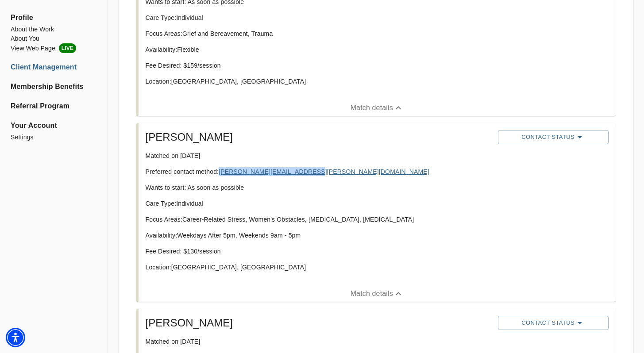  Describe the element at coordinates (53, 87) in the screenshot. I see `a: Membership Benefits` at that location.